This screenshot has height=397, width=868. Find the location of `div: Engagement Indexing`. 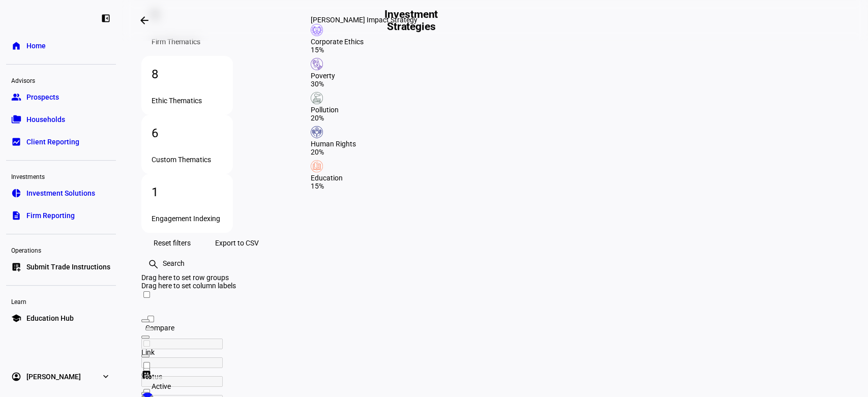

div: Engagement Indexing is located at coordinates (187, 219).